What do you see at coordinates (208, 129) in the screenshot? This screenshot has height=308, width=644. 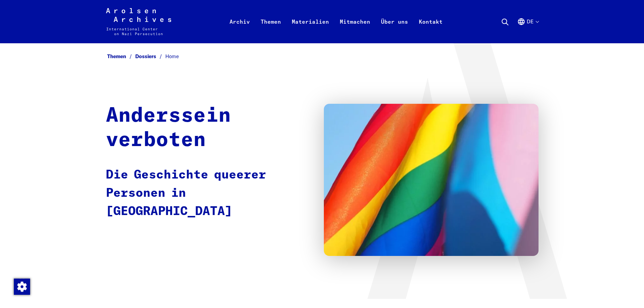 I see `h1: Anderssein verboten` at bounding box center [208, 129].